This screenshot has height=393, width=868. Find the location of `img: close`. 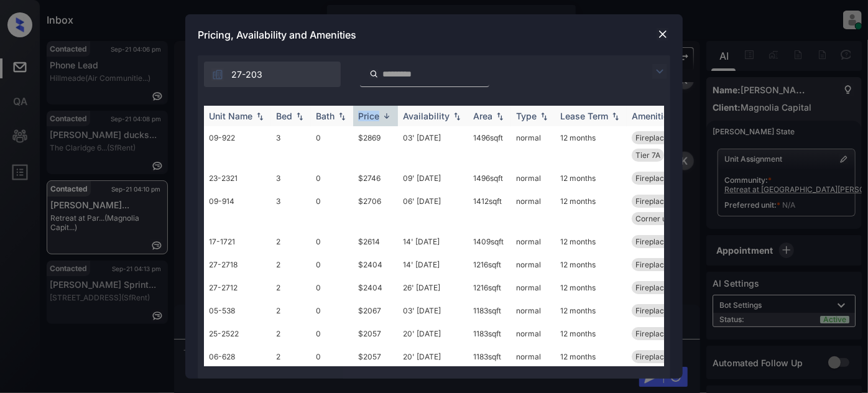

img: close is located at coordinates (663, 34).